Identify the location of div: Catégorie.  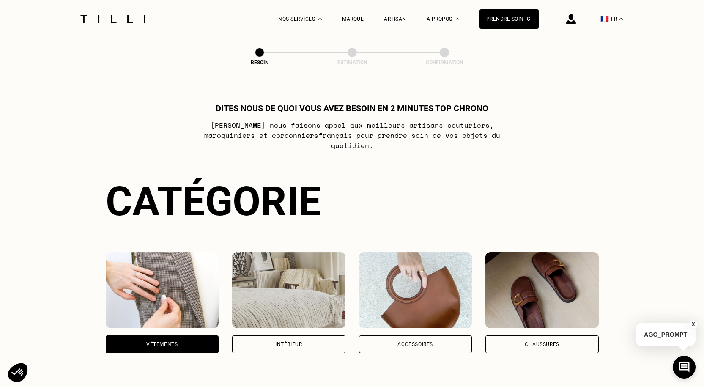
(352, 201).